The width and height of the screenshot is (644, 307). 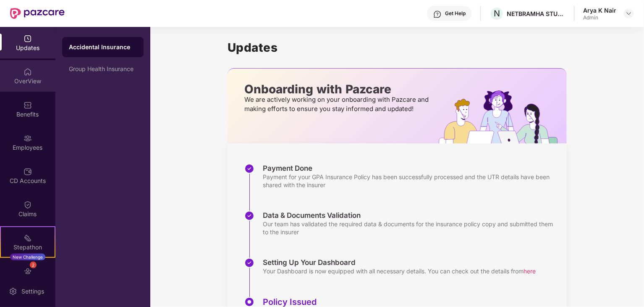 I want to click on div: NETBRAMHA STUDIOS LLP, so click(x=536, y=14).